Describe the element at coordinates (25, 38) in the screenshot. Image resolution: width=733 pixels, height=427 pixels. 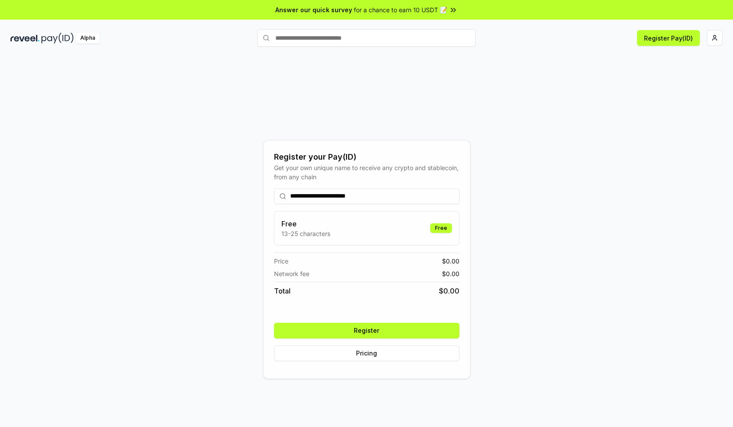
I see `img: reveel_dark` at that location.